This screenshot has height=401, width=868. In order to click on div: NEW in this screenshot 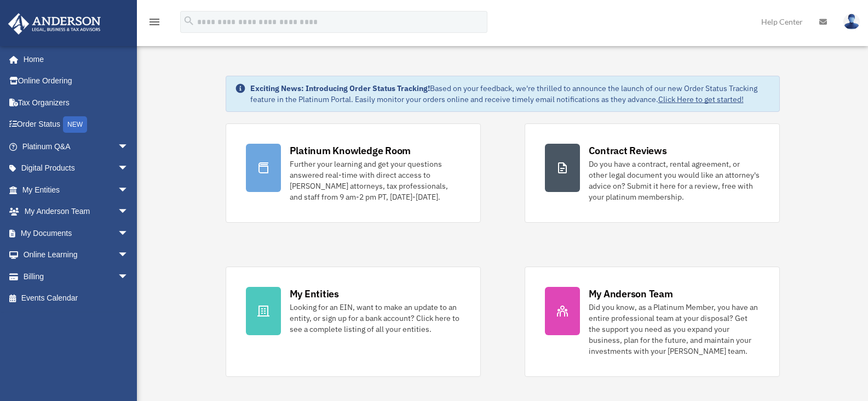, I will do `click(75, 125)`.